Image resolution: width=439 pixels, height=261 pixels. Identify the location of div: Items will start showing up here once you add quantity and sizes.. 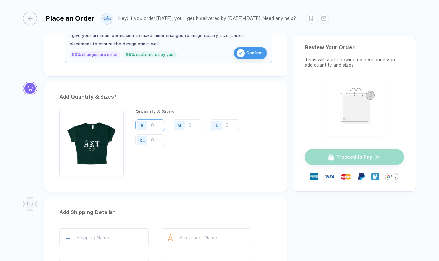
(354, 62).